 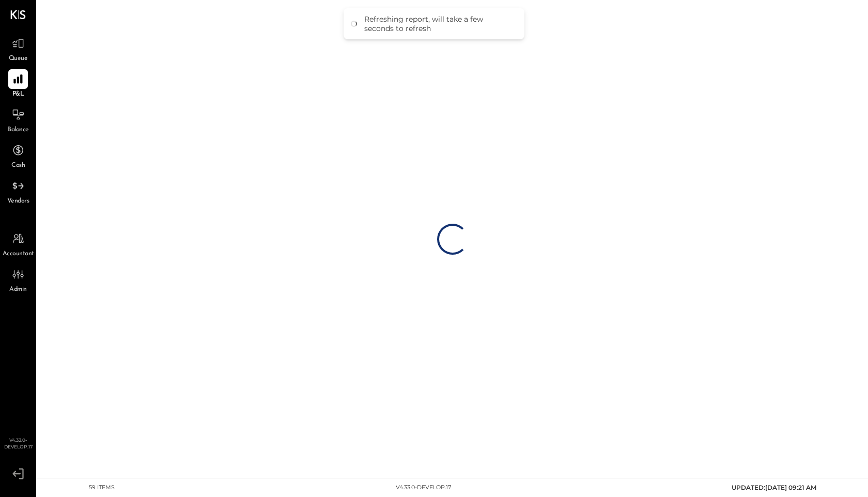 What do you see at coordinates (439, 24) in the screenshot?
I see `div: Refreshing report, will take a few seconds to refresh` at bounding box center [439, 24].